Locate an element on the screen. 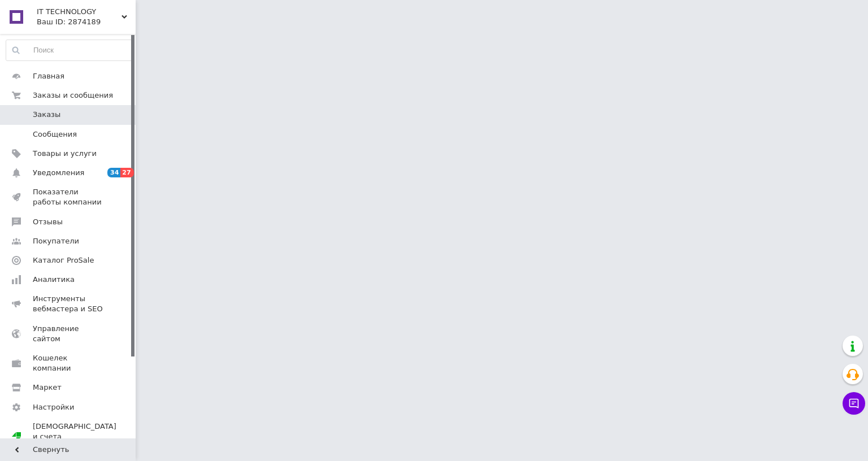  span: Аналитика is located at coordinates (54, 280).